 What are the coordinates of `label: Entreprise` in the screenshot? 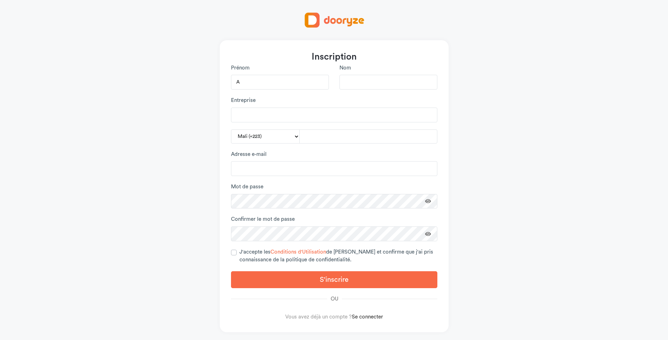 It's located at (243, 100).